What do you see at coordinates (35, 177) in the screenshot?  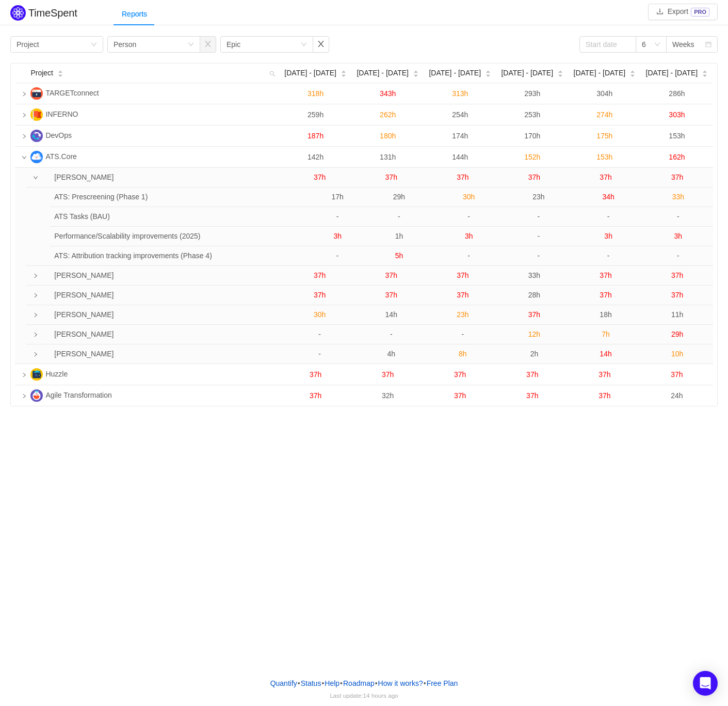 I see `i: icon: down` at bounding box center [35, 177].